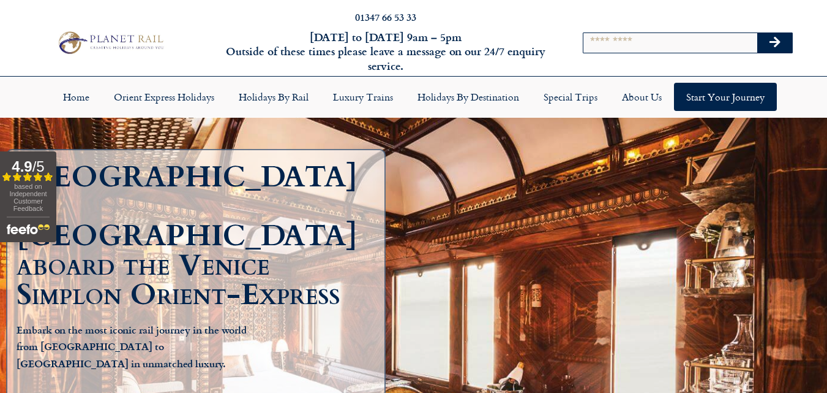 The width and height of the screenshot is (827, 393). What do you see at coordinates (775, 43) in the screenshot?
I see `button: Search` at bounding box center [775, 43].